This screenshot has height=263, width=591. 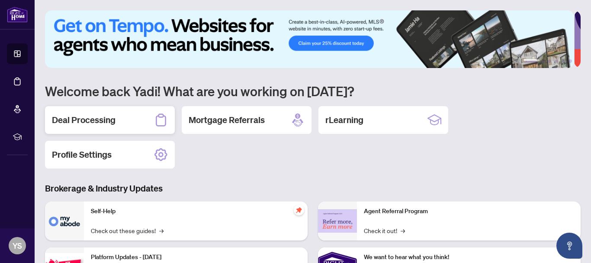 I want to click on button: 1, so click(x=530, y=61).